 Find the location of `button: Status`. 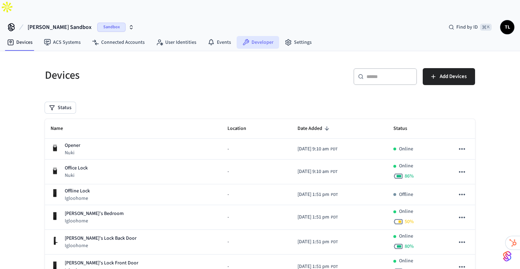

button: Status is located at coordinates (60, 108).